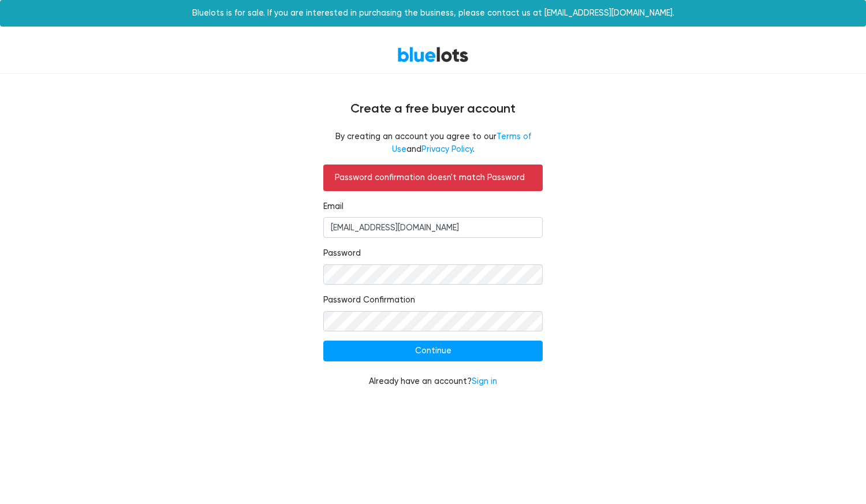 The width and height of the screenshot is (866, 504). I want to click on input: Email, so click(433, 228).